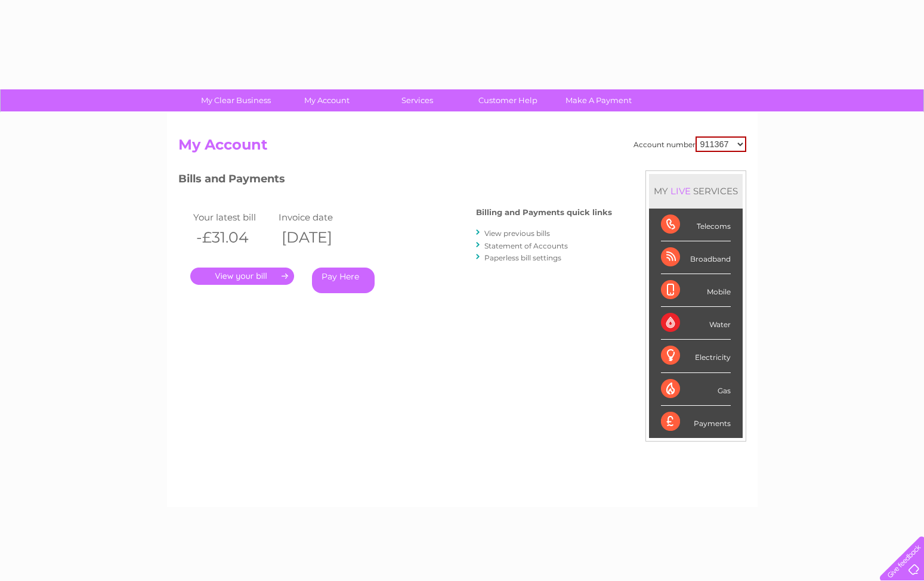 This screenshot has height=581, width=924. What do you see at coordinates (544, 212) in the screenshot?
I see `h4: Billing and Payments quick links` at bounding box center [544, 212].